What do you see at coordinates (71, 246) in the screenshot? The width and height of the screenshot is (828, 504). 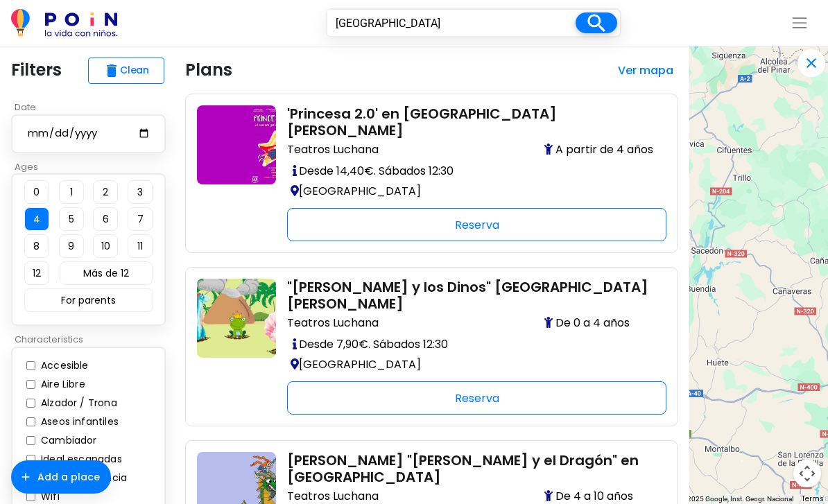 I see `button: 9` at bounding box center [71, 246].